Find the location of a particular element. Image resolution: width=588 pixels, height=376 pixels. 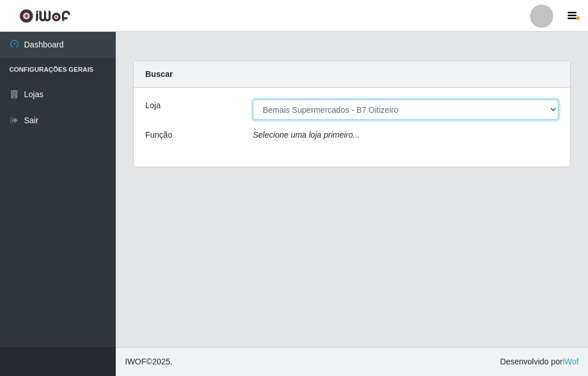

label: Loja is located at coordinates (153, 105).